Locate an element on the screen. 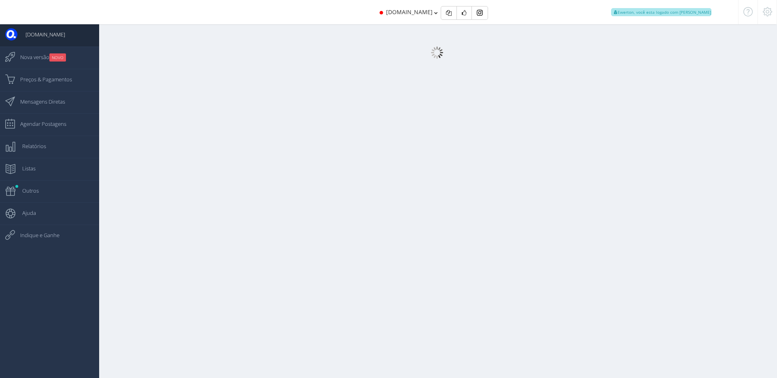  span: Indique e Ganhe is located at coordinates (36, 235).